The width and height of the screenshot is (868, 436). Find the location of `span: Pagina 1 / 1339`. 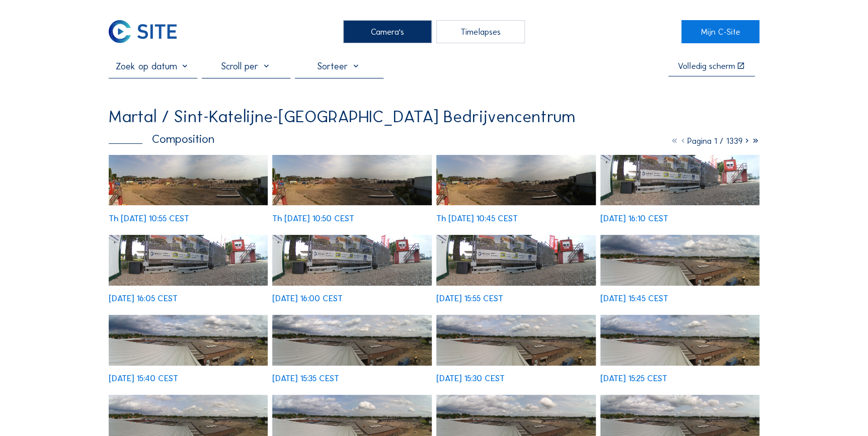

span: Pagina 1 / 1339 is located at coordinates (715, 141).